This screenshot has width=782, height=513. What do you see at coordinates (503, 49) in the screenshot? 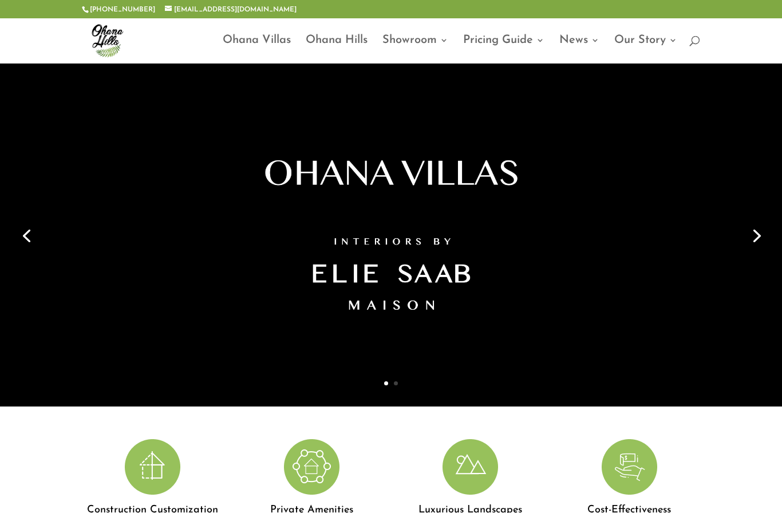
I see `a: Pricing Guide` at bounding box center [503, 49].